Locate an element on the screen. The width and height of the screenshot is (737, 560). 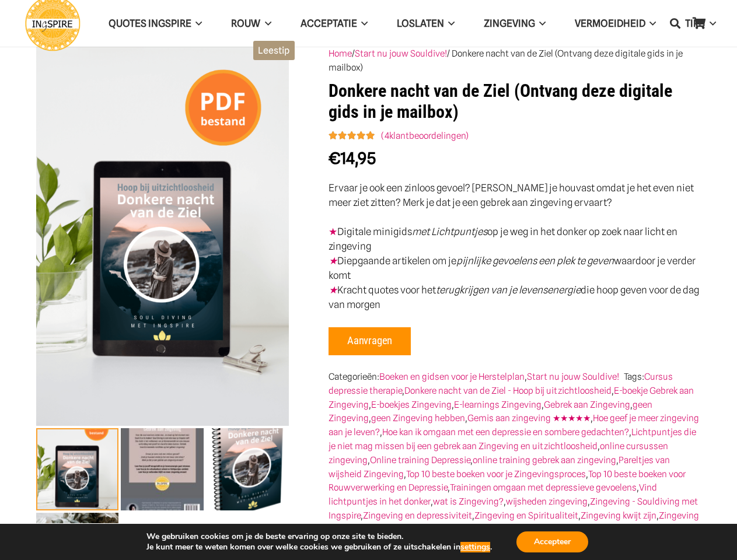
span: QUOTES INGSPIRE Menu is located at coordinates (197, 23).